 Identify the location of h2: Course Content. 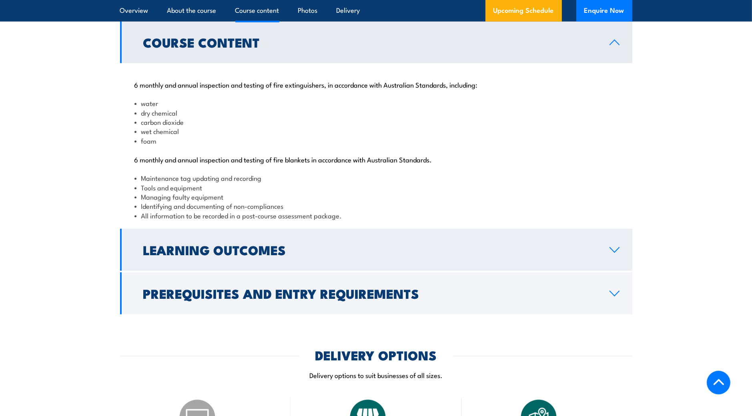
(370, 42).